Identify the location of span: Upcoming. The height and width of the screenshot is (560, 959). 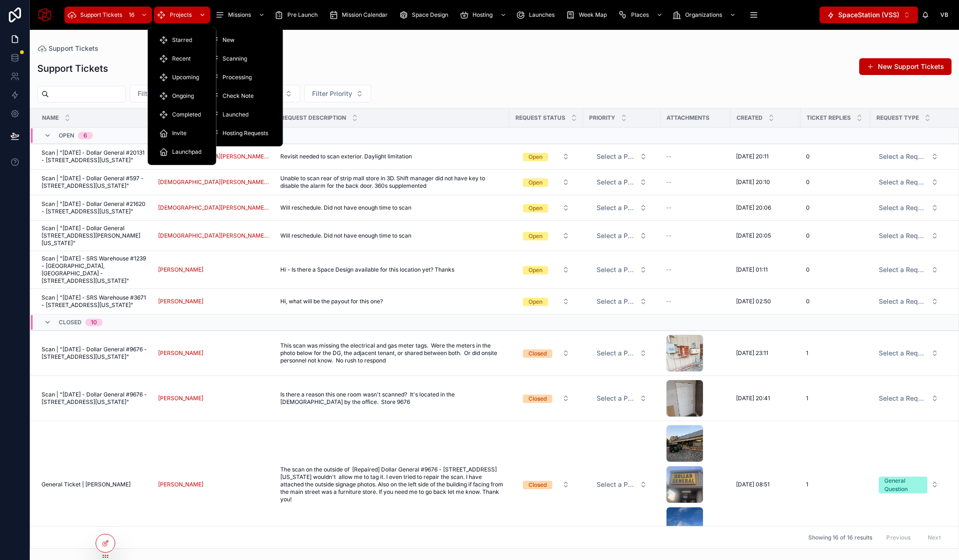
(186, 78).